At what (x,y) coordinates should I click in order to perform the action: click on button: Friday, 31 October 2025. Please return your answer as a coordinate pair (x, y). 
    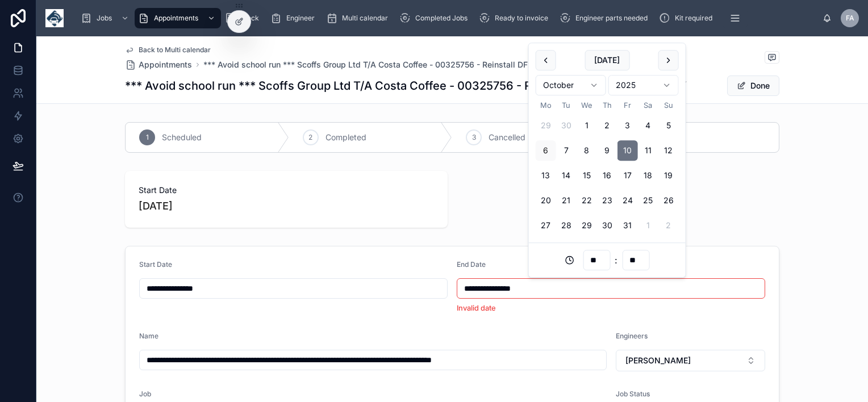
    Looking at the image, I should click on (628, 225).